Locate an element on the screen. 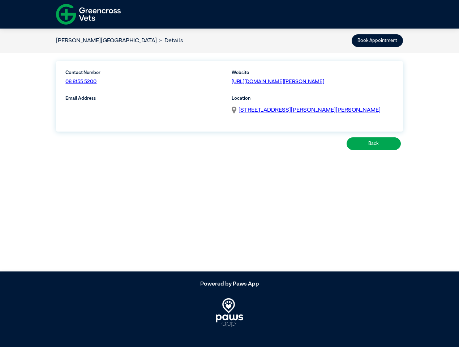 Image resolution: width=459 pixels, height=347 pixels. img: f-logo is located at coordinates (88, 14).